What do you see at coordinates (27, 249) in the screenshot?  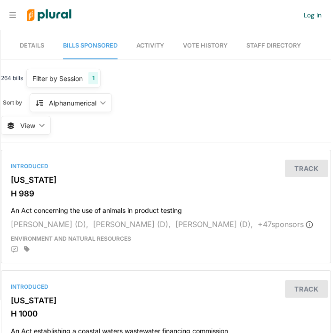 I see `div: Add tags` at bounding box center [27, 249].